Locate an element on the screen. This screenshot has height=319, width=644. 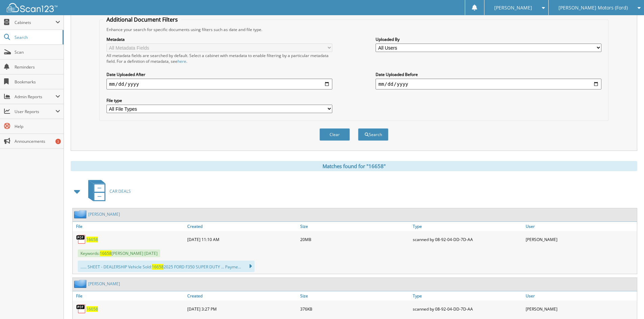
div: 376KB is located at coordinates (355, 309).